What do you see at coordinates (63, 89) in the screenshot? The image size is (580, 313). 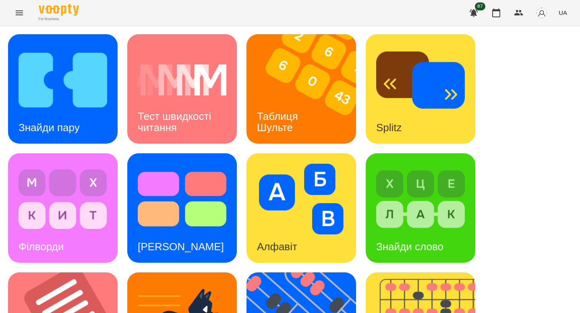 I see `a: Знайди паруЗнайди пару` at bounding box center [63, 89].